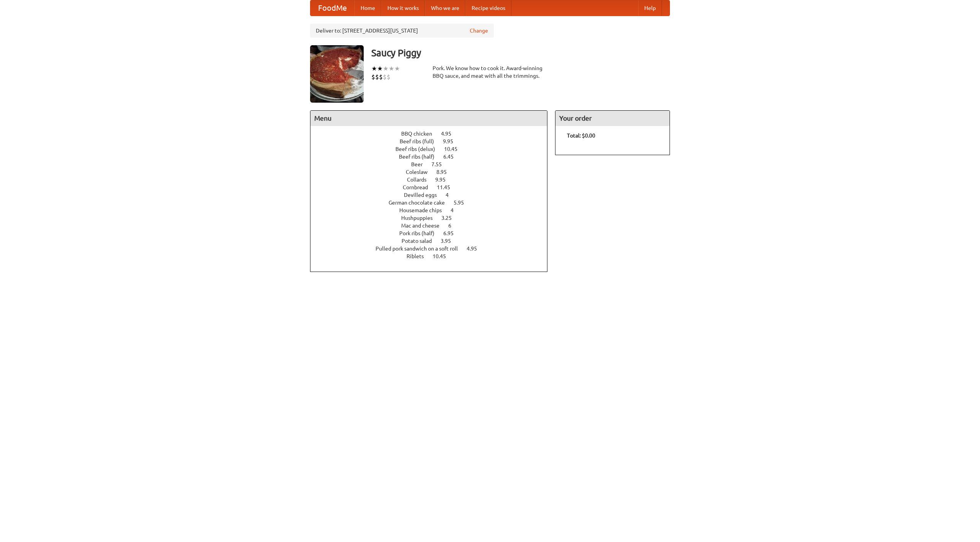  I want to click on a: Collards 9.95, so click(434, 180).